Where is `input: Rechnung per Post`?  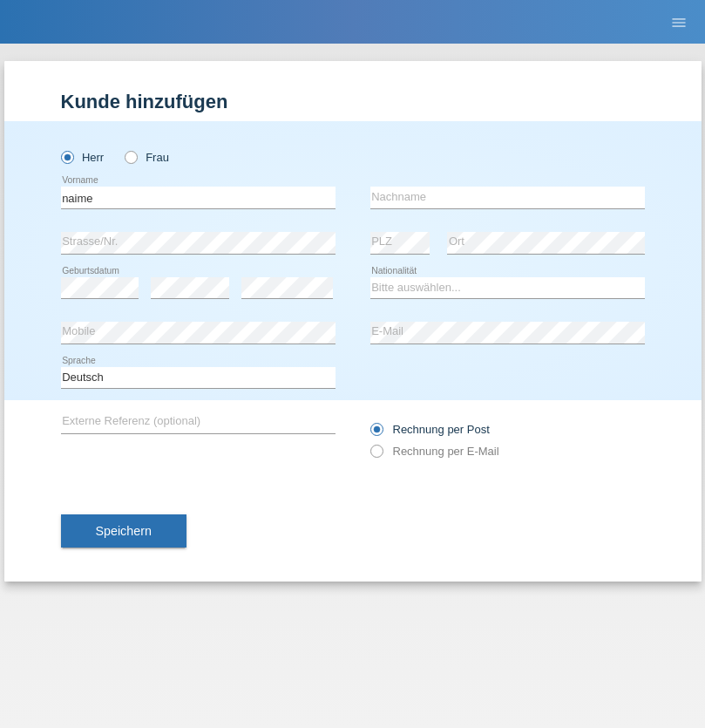 input: Rechnung per Post is located at coordinates (376, 433).